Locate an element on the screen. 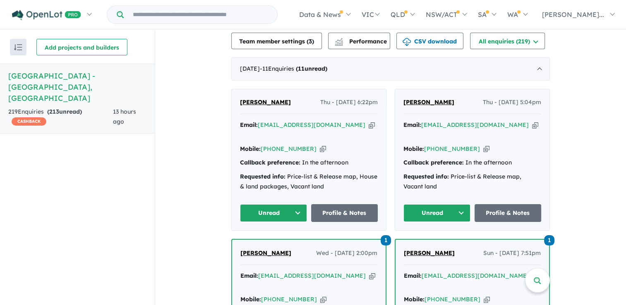 The image size is (626, 305). span: Performance is located at coordinates (361, 41).